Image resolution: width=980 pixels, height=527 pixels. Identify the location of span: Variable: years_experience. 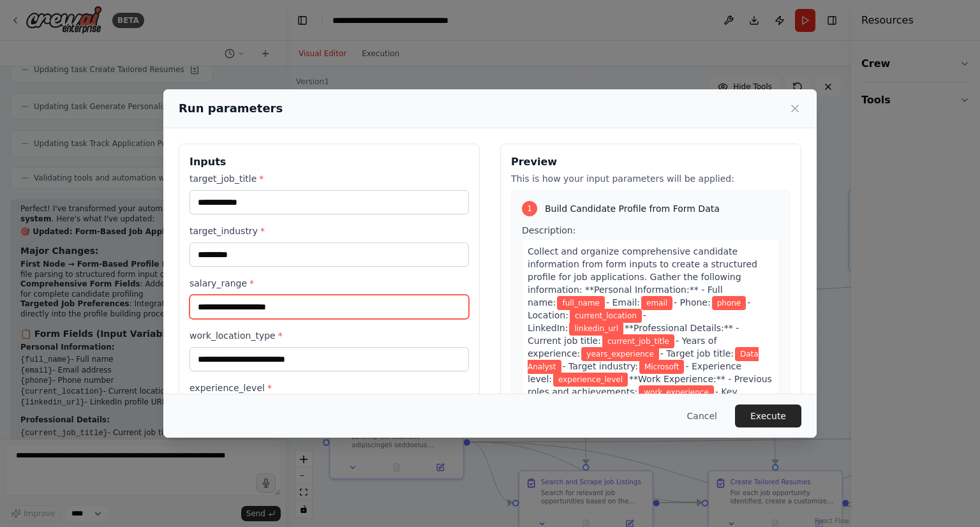
(620, 354).